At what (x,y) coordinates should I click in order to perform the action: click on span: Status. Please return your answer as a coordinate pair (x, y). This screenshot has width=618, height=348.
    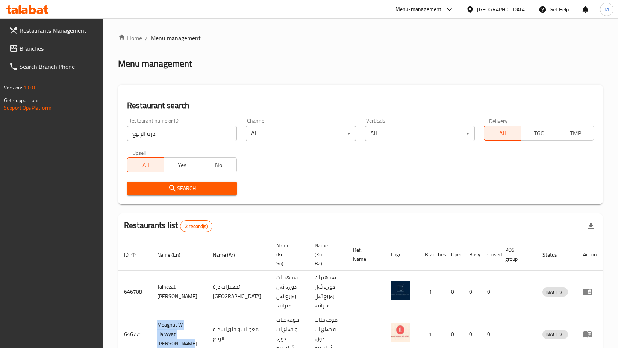
    Looking at the image, I should click on (554, 255).